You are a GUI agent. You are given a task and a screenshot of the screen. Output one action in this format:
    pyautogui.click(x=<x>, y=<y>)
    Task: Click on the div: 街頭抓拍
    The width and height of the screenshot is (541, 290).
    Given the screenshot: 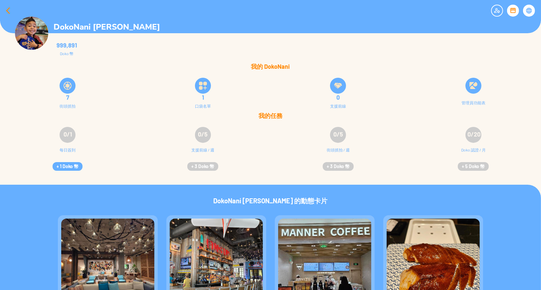 What is the action you would take?
    pyautogui.click(x=68, y=106)
    